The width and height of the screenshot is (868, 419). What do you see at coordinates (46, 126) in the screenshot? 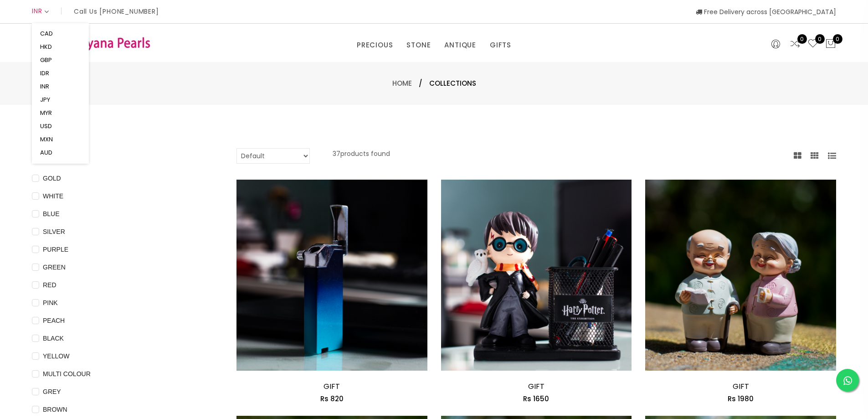
I see `button: USD` at bounding box center [46, 126].